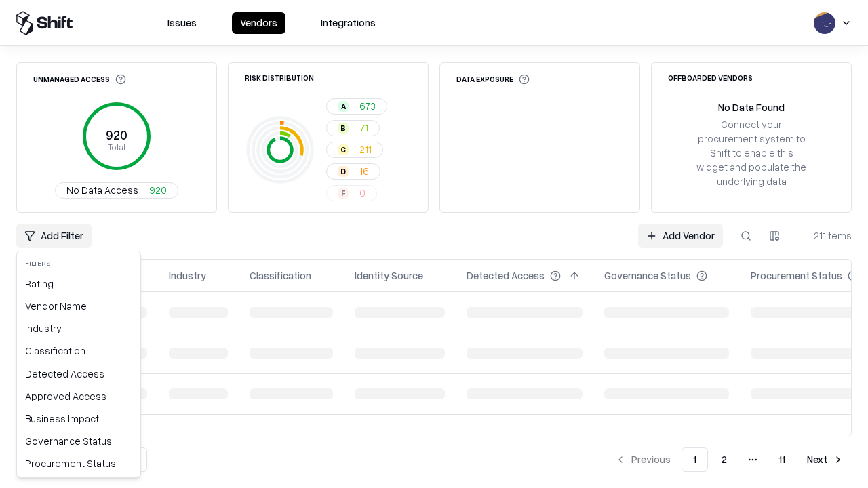 The width and height of the screenshot is (868, 488). I want to click on div: Procurement Status, so click(79, 463).